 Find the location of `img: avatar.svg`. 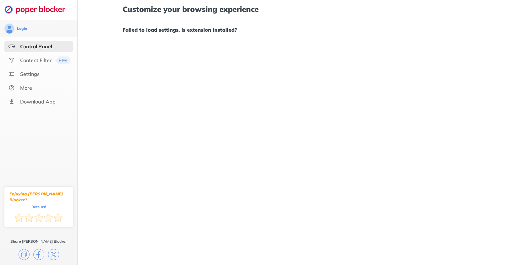

img: avatar.svg is located at coordinates (9, 29).